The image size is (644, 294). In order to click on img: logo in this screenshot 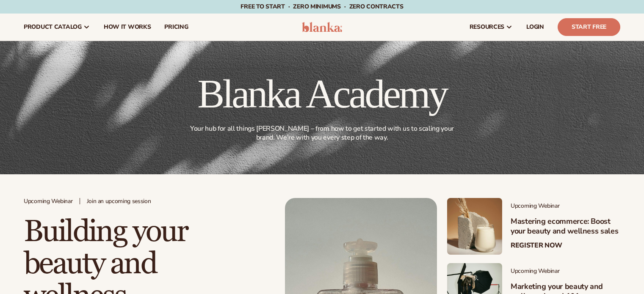, I will do `click(322, 27)`.